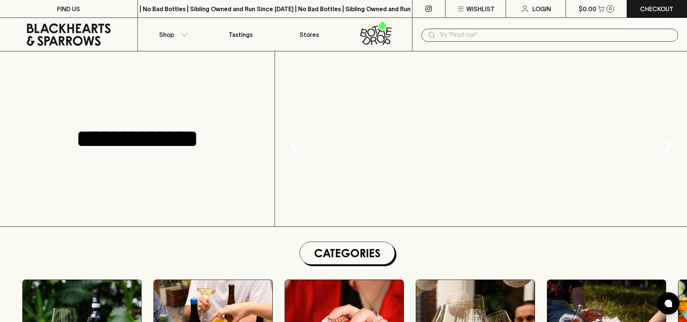 The height and width of the screenshot is (322, 687). I want to click on a: Stores, so click(309, 34).